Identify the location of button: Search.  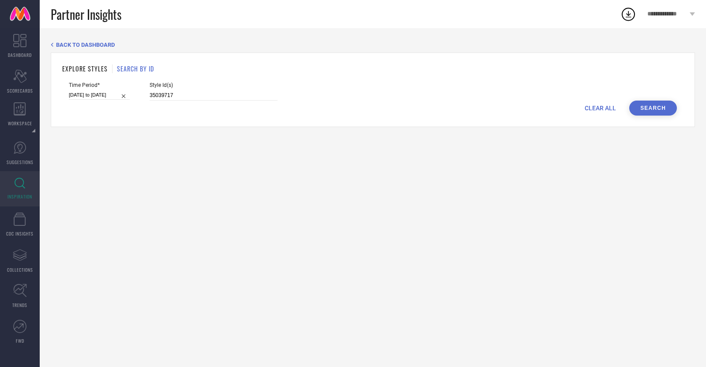
(653, 108).